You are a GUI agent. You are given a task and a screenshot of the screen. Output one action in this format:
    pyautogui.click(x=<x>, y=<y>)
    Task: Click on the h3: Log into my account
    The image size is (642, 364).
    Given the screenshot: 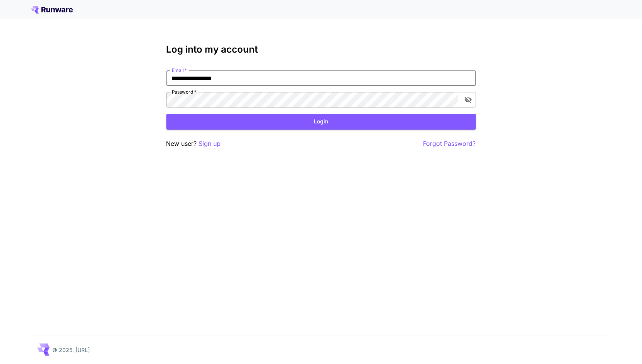 What is the action you would take?
    pyautogui.click(x=321, y=49)
    